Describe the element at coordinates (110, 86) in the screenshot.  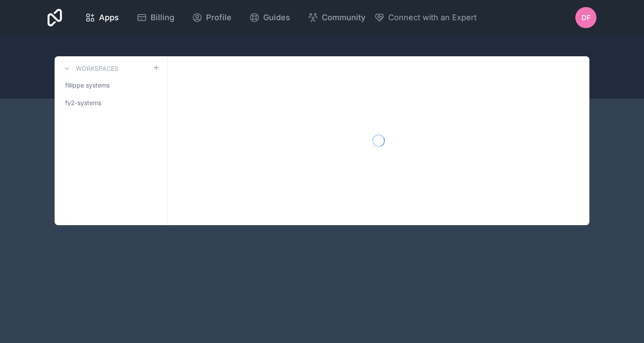
I see `a: fillippe systems` at that location.